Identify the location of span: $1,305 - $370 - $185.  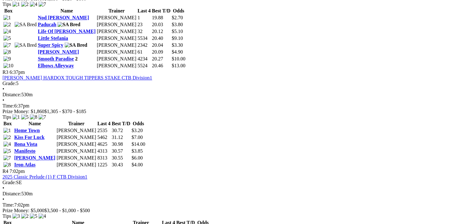
(65, 111).